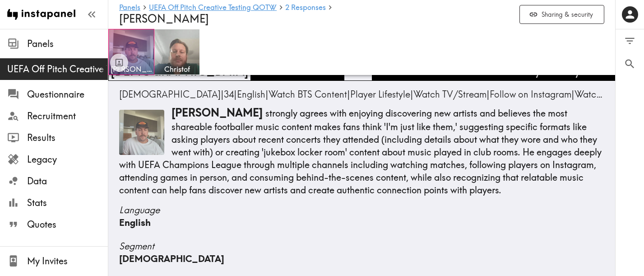  What do you see at coordinates (67, 159) in the screenshot?
I see `span: Legacy` at bounding box center [67, 159].